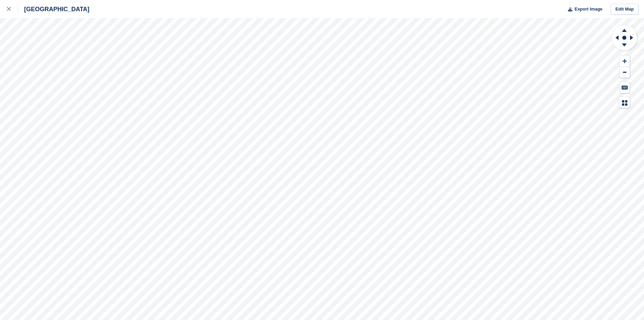 This screenshot has width=644, height=320. What do you see at coordinates (625, 87) in the screenshot?
I see `button: Keyboard Shortcuts` at bounding box center [625, 87].